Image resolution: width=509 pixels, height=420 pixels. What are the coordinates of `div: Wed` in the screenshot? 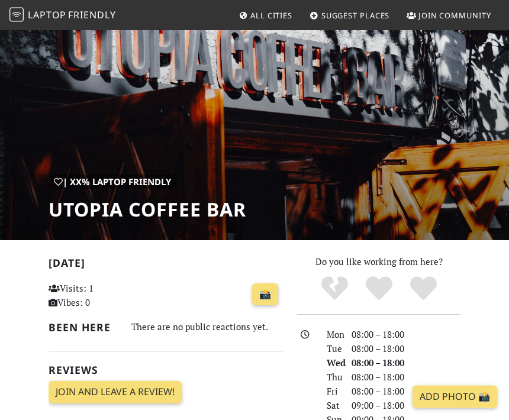 It's located at (332, 363).